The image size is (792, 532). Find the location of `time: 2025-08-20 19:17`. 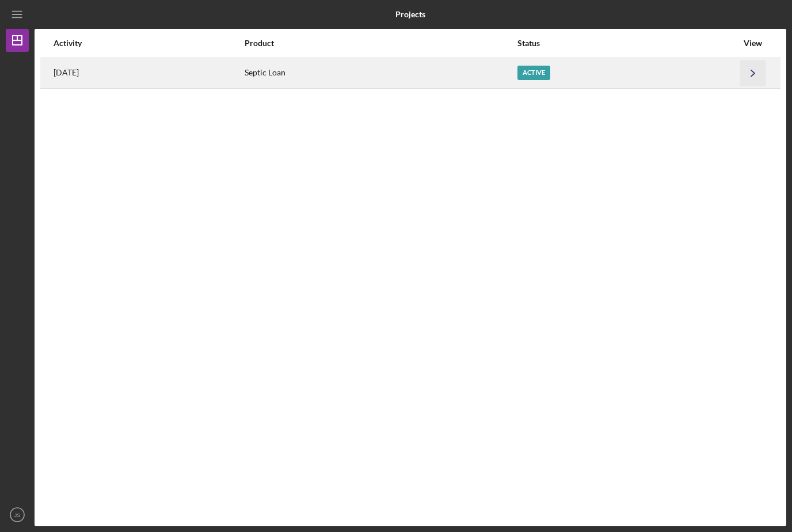

time: 2025-08-20 19:17 is located at coordinates (66, 72).